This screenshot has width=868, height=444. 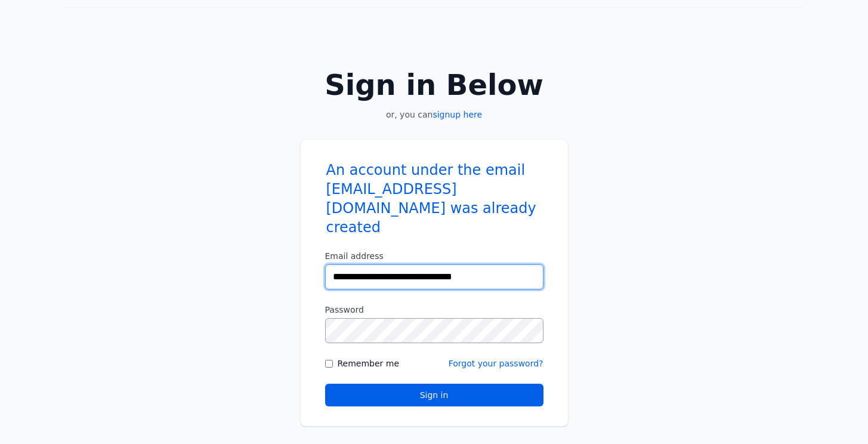 What do you see at coordinates (457, 114) in the screenshot?
I see `a: signup here` at bounding box center [457, 114].